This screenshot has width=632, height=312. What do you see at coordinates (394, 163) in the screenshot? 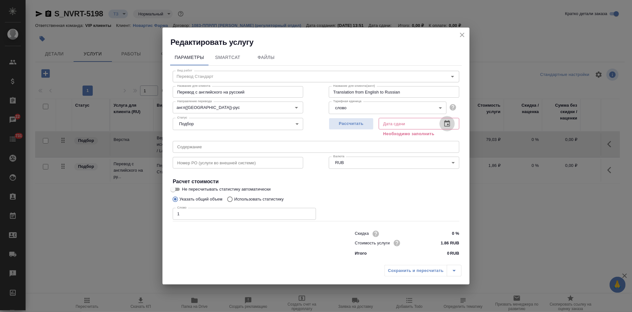
I see `div: RUB` at bounding box center [394, 163].